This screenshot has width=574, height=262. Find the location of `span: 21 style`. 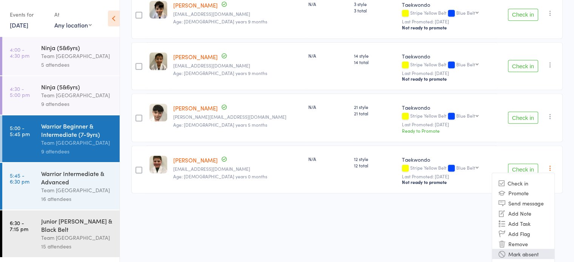

span: 21 style is located at coordinates (374, 107).